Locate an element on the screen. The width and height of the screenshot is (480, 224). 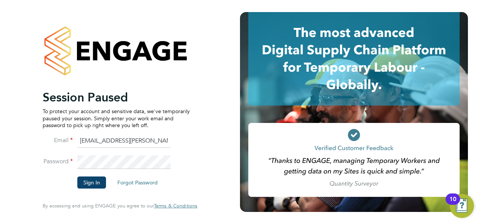
button: Sign In is located at coordinates (92, 183).